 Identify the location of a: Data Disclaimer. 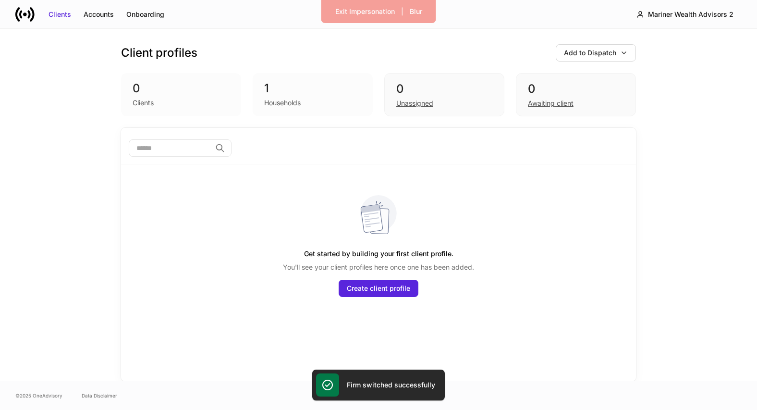
(99, 395).